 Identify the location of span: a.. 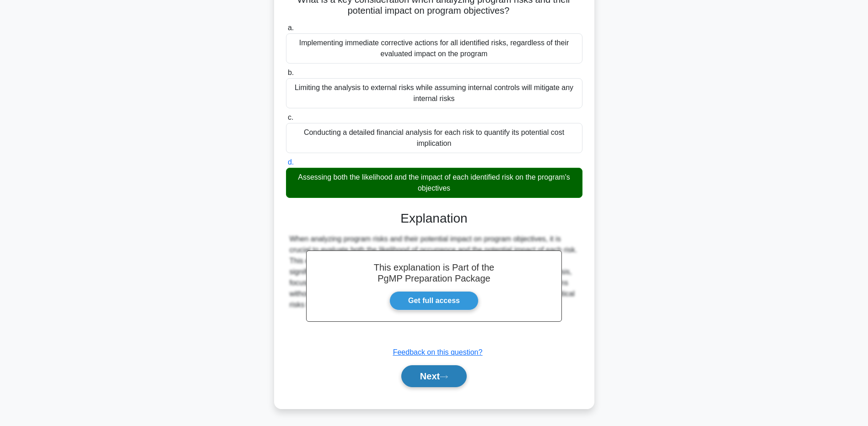
(290, 28).